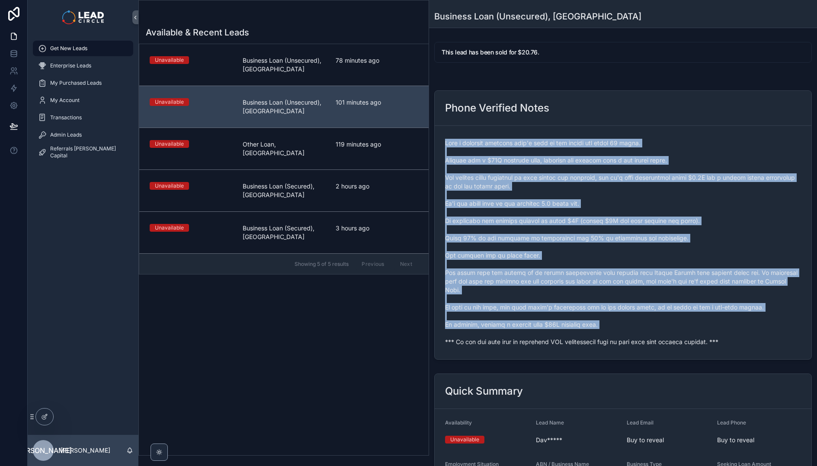 This screenshot has height=466, width=817. Describe the element at coordinates (83, 135) in the screenshot. I see `a: Admin Leads` at that location.